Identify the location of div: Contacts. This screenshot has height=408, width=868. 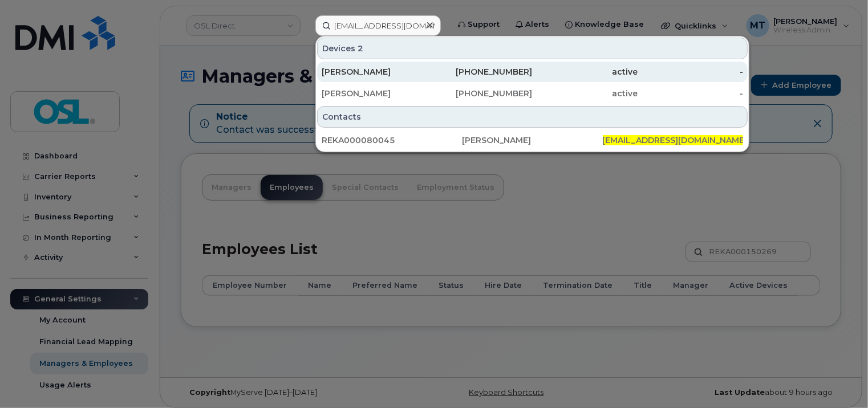
(532, 117).